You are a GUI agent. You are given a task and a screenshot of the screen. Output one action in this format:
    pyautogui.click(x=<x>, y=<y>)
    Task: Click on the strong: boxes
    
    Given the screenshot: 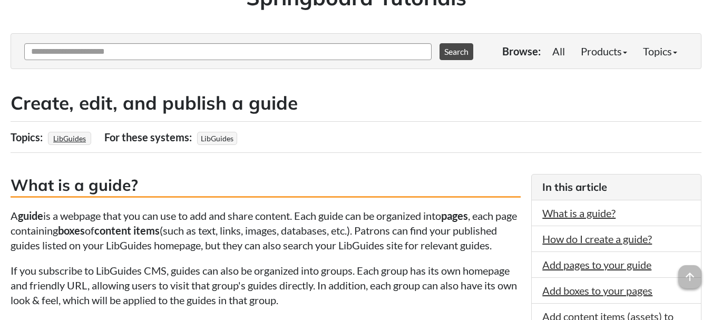 What is the action you would take?
    pyautogui.click(x=71, y=230)
    